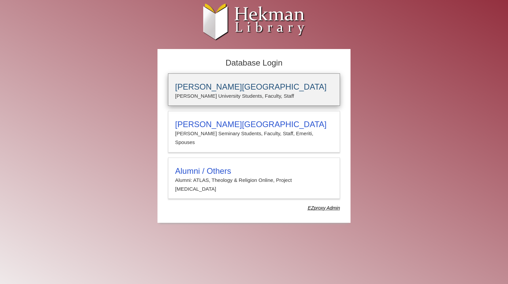  I want to click on h3: Alumni / Others, so click(254, 171).